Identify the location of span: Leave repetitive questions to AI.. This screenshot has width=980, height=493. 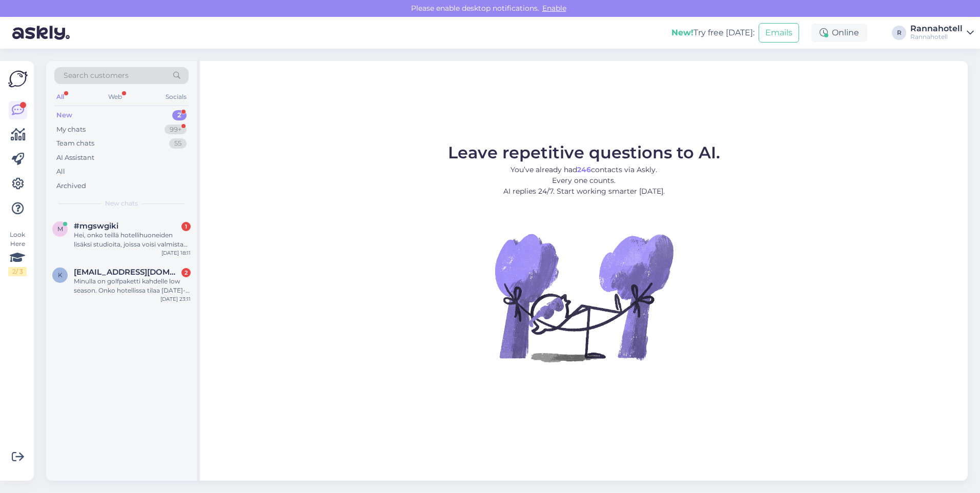
(584, 152).